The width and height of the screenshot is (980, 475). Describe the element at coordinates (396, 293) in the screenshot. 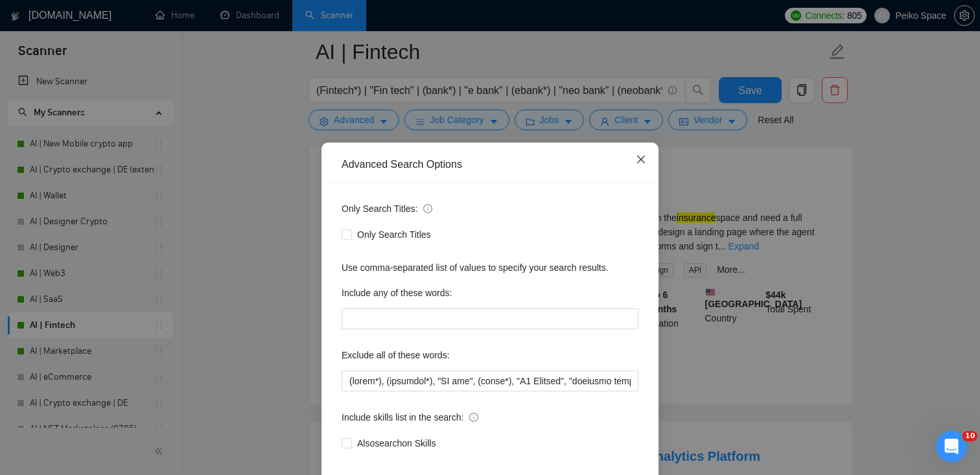

I see `label: Include any of these words:` at that location.